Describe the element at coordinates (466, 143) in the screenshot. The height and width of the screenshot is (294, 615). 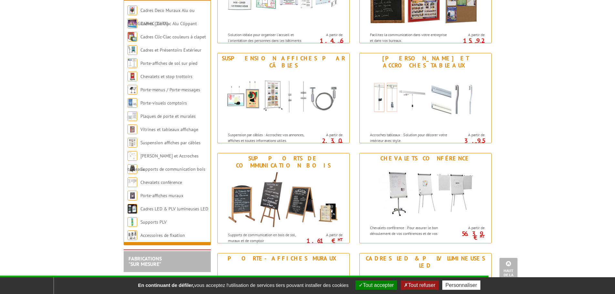
I see `p: 3.95 €` at that location.